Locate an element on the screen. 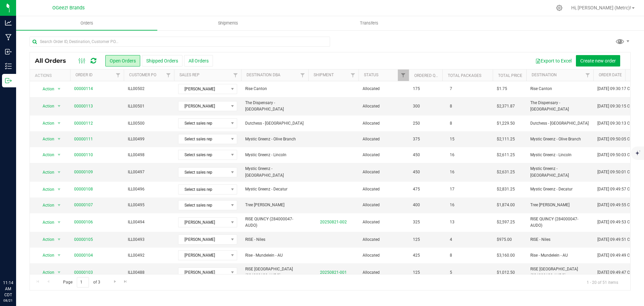  a: 00000109 is located at coordinates (83, 172).